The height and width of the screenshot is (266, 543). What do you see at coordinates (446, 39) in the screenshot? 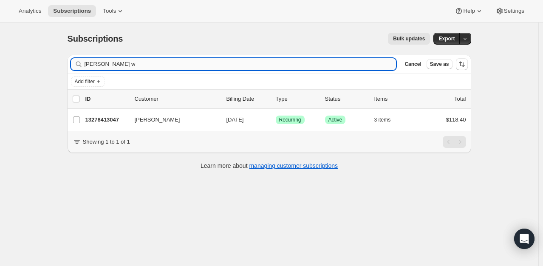
I see `span: Export` at bounding box center [446, 39].